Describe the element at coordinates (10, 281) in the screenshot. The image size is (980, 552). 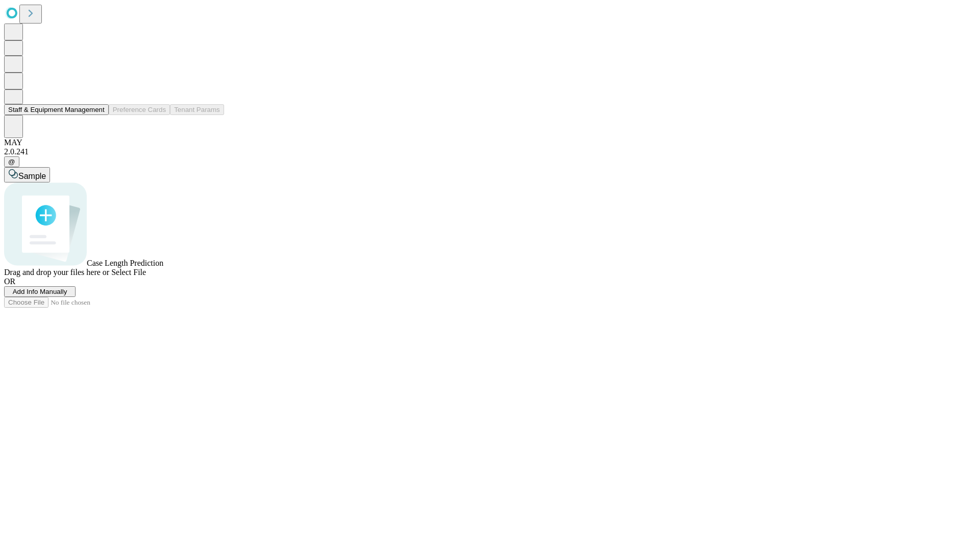
I see `span: OR` at that location.